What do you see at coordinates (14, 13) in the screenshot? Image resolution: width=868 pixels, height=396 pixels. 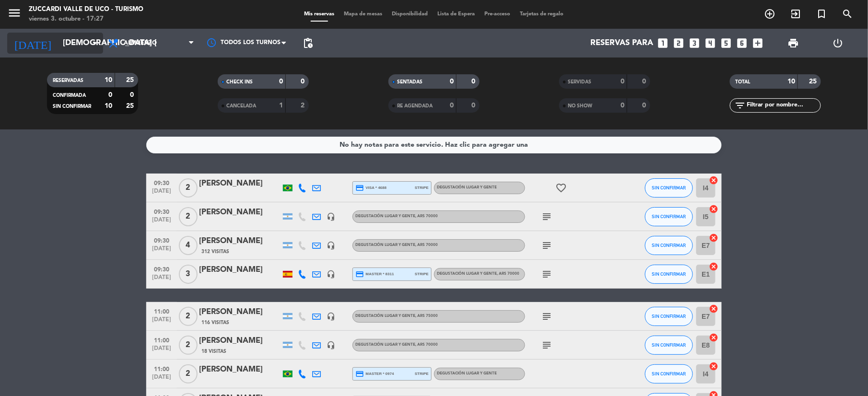 I see `i: menu` at bounding box center [14, 13].